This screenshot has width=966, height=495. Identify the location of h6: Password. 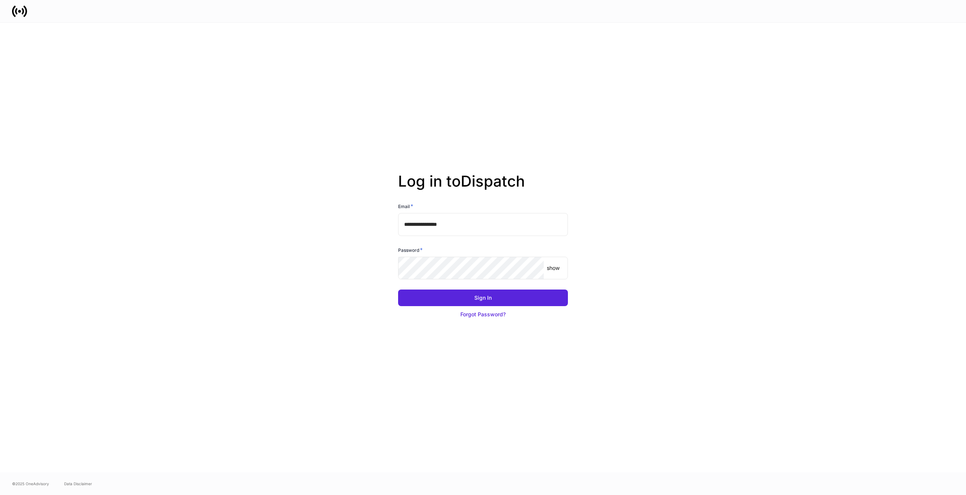
(410, 250).